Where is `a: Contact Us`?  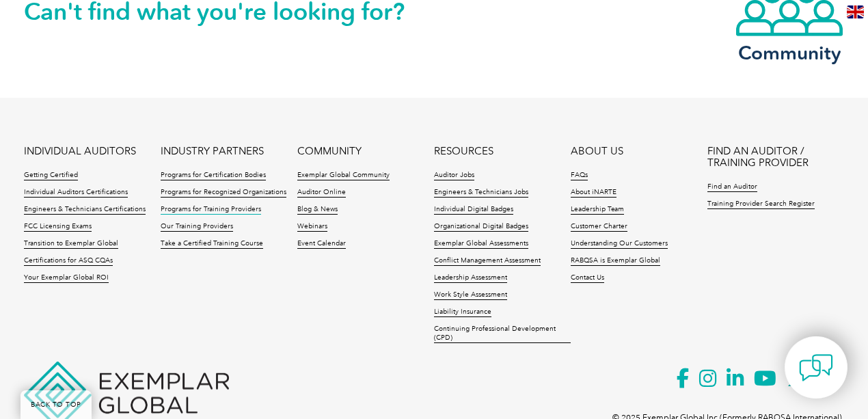 a: Contact Us is located at coordinates (587, 278).